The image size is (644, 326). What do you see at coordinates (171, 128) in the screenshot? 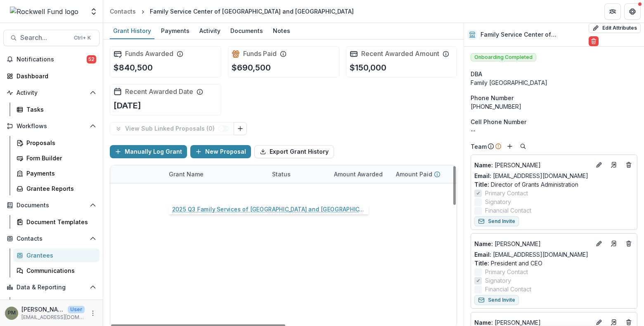
I see `button: View Sub Linked Proposals (0)` at bounding box center [171, 128].